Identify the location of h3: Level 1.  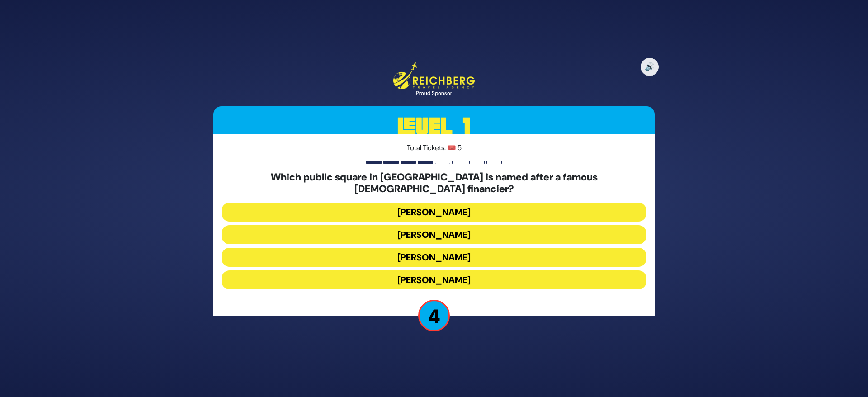
(434, 127).